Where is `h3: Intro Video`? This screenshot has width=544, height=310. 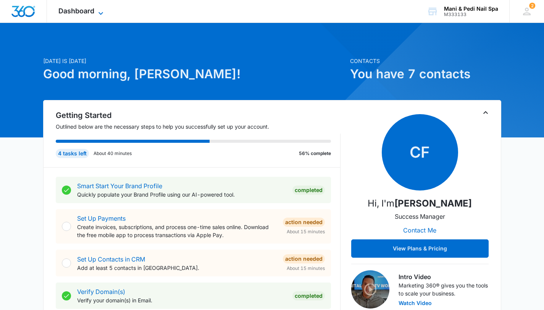 h3: Intro Video is located at coordinates (443, 277).